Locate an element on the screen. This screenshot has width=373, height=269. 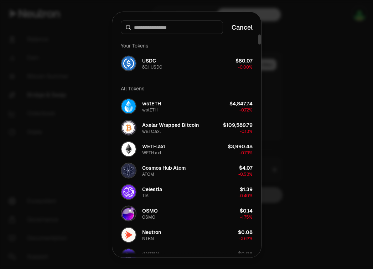
img: USDC Logo is located at coordinates (129, 63).